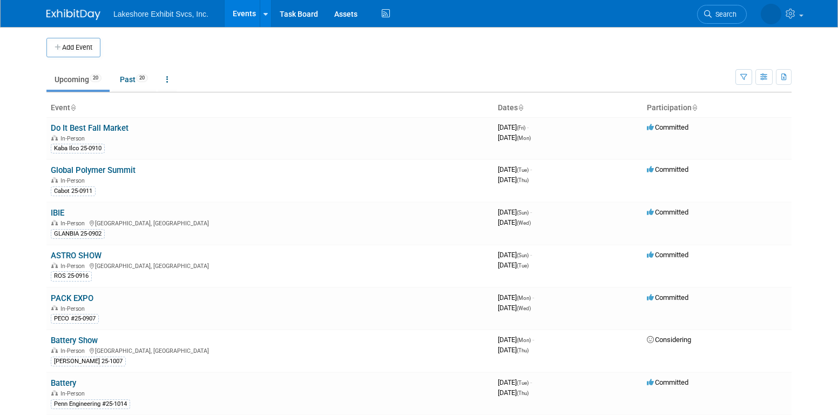  What do you see at coordinates (724, 14) in the screenshot?
I see `span: Search` at bounding box center [724, 14].